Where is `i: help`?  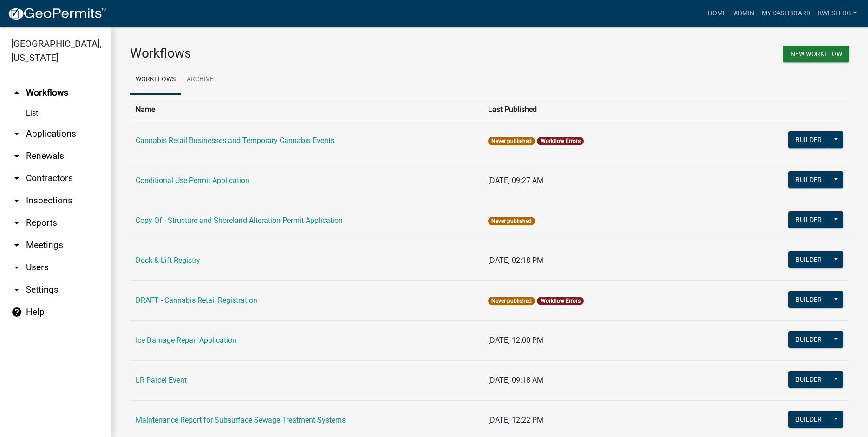
i: help is located at coordinates (17, 312).